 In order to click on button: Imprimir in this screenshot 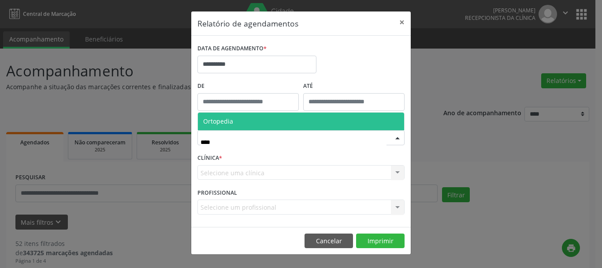, I will do `click(380, 241)`.